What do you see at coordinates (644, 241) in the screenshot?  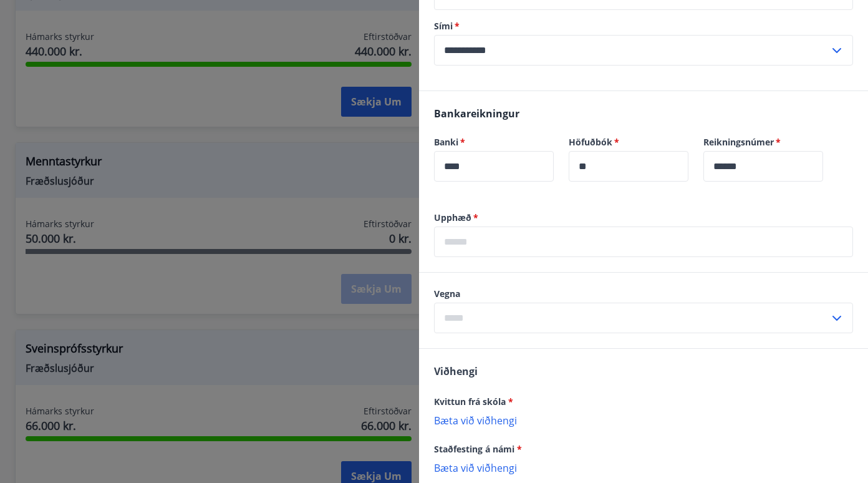 I see `div: Upphæð` at bounding box center [644, 241].